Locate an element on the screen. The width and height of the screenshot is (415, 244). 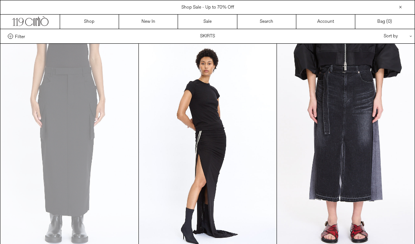
span: 0 is located at coordinates (389, 22).